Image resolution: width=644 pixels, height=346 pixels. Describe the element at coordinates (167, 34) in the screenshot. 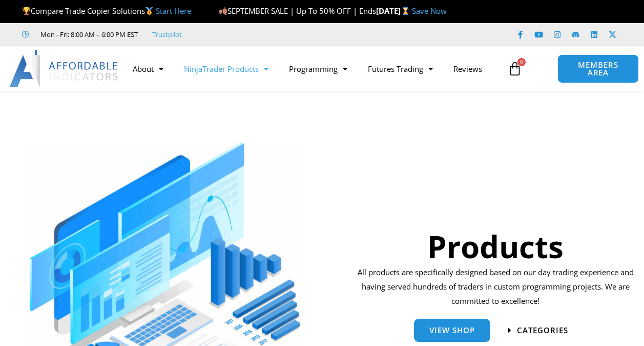

I see `a: Trustpilot` at that location.